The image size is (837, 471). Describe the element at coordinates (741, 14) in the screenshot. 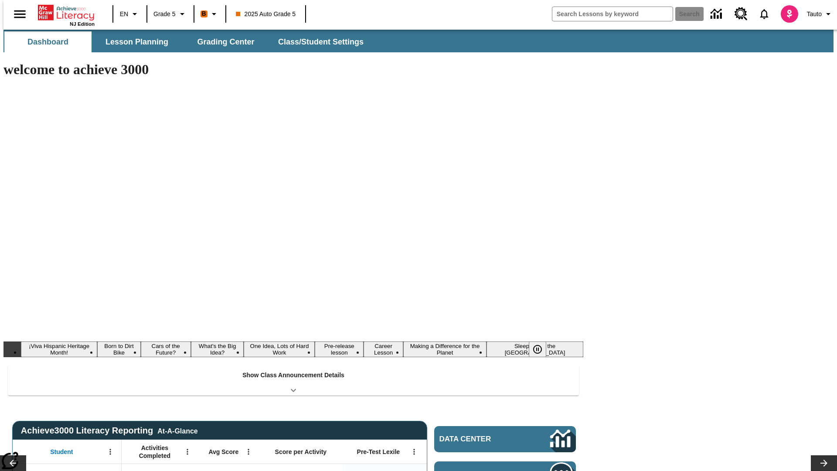

I see `a: Resource Center, Will open in new tab` at that location.